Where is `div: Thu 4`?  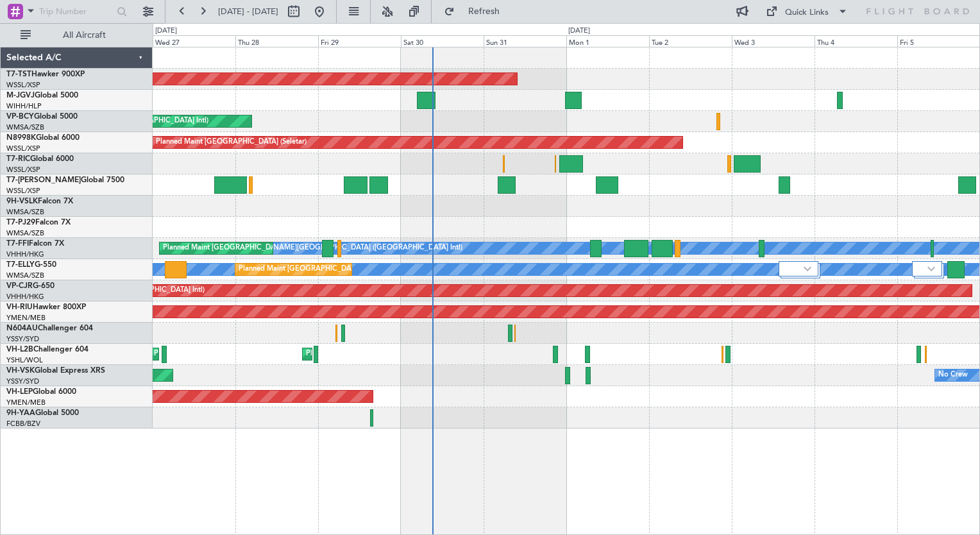
div: Thu 4 is located at coordinates (856, 41).